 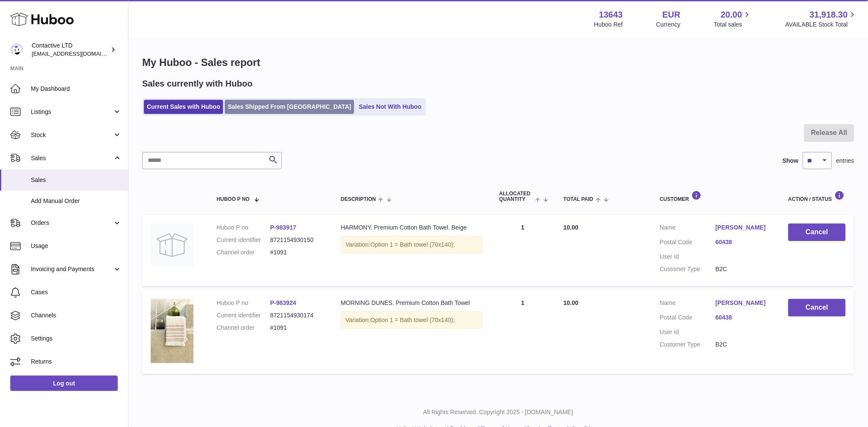 What do you see at coordinates (412, 227) in the screenshot?
I see `div: HARMONY. Premium Cotton Bath Towel. Beige` at bounding box center [412, 227].